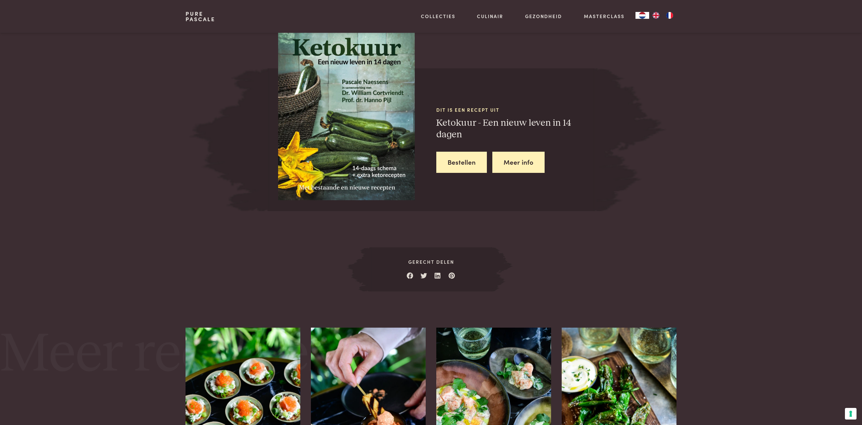 This screenshot has width=862, height=425. I want to click on div: Language, so click(643, 15).